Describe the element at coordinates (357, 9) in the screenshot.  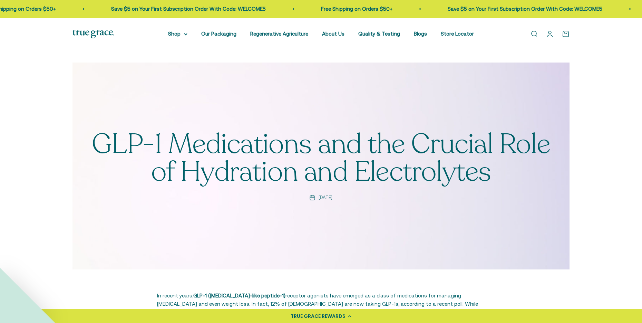
I see `a: Free Shipping on Orders $50+` at that location.